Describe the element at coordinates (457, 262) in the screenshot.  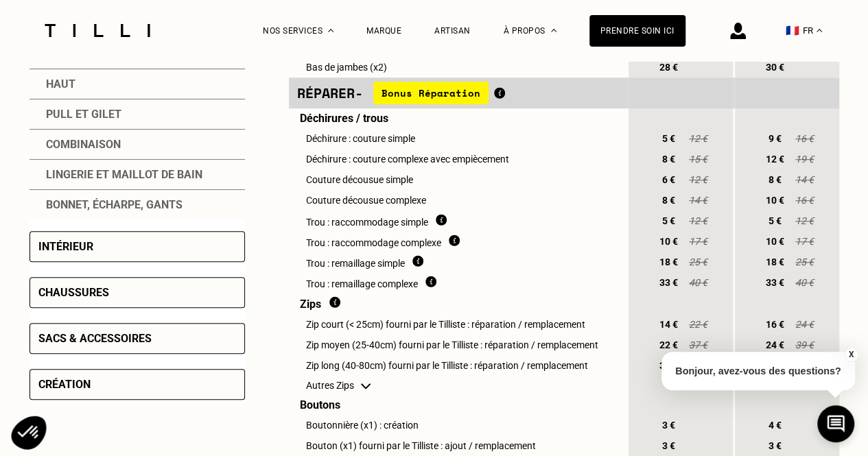
I see `td: Trou : remaillage simple` at that location.